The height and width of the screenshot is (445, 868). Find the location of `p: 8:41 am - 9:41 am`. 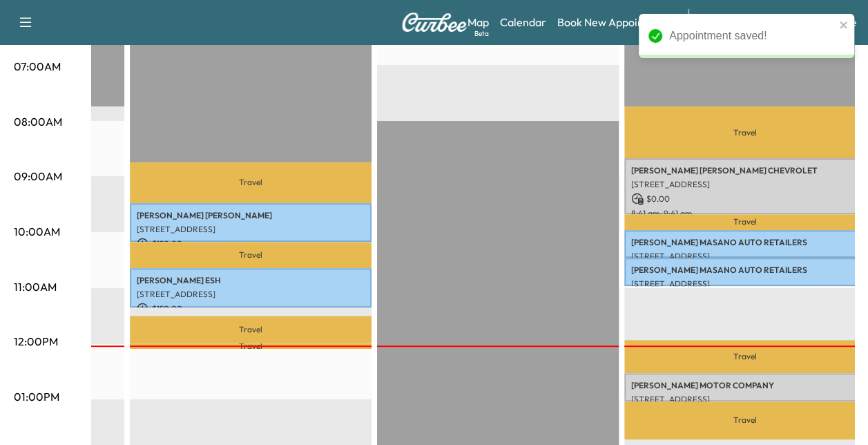

p: 8:41 am - 9:41 am is located at coordinates (745, 214).